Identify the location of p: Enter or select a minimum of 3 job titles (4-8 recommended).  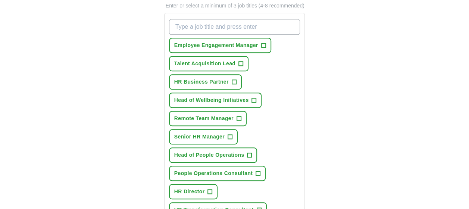
(235, 6).